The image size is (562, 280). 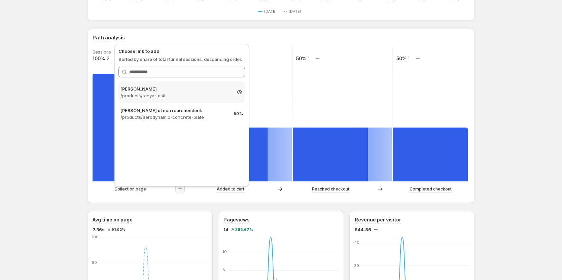 What do you see at coordinates (109, 38) in the screenshot?
I see `h3: Path analysis` at bounding box center [109, 38].